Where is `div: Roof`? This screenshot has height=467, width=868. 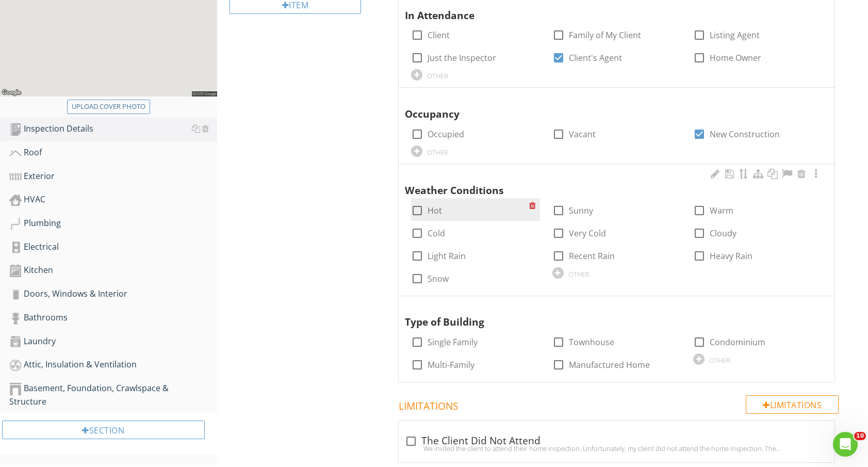 div: Roof is located at coordinates (113, 153).